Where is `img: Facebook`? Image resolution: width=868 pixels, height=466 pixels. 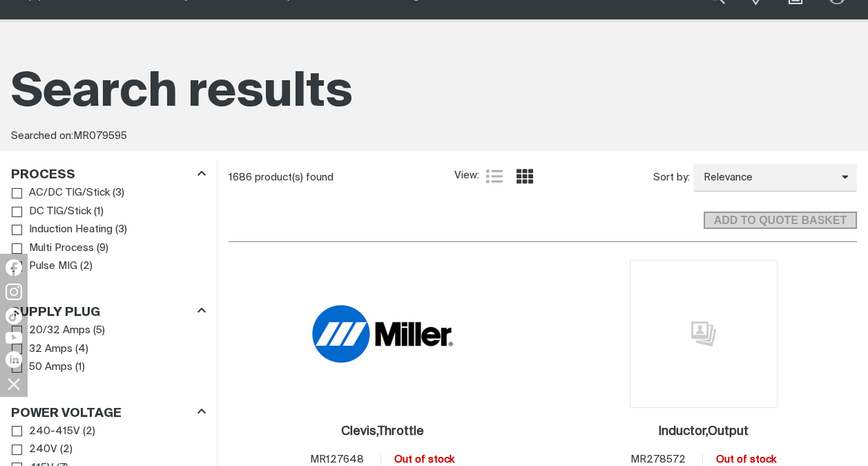 img: Facebook is located at coordinates (14, 267).